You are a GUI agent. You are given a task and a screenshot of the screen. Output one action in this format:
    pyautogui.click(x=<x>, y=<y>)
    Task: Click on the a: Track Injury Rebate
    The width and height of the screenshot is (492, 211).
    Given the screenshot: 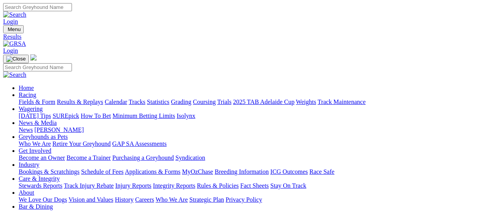 What is the action you would take?
    pyautogui.click(x=89, y=186)
    